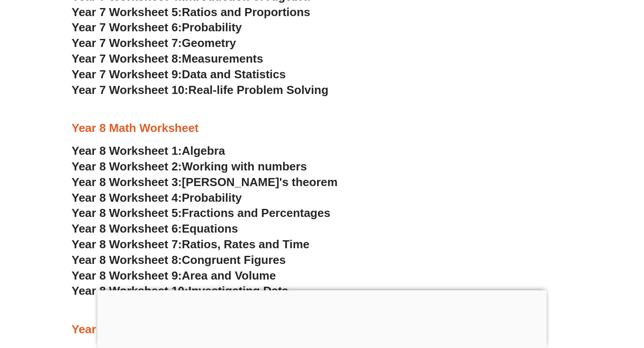 The image size is (644, 348). I want to click on span: Measurements, so click(223, 58).